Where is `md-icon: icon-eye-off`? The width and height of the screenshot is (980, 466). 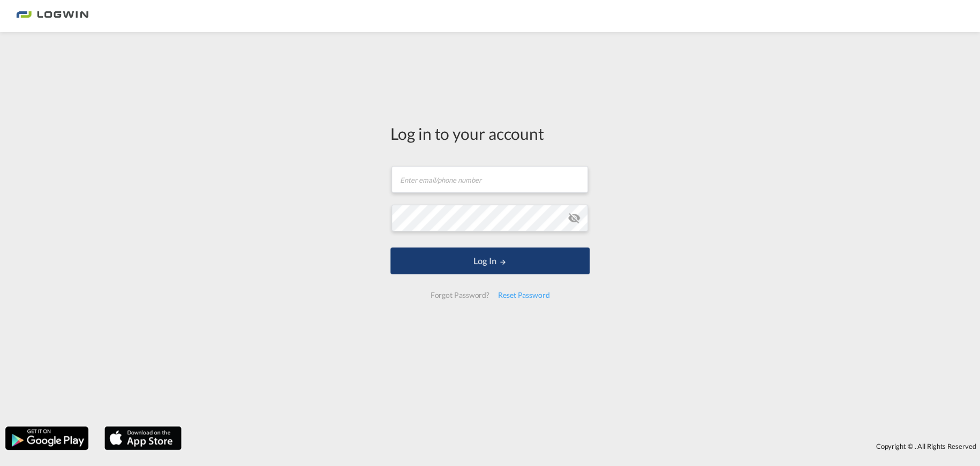
md-icon: icon-eye-off is located at coordinates (574, 218).